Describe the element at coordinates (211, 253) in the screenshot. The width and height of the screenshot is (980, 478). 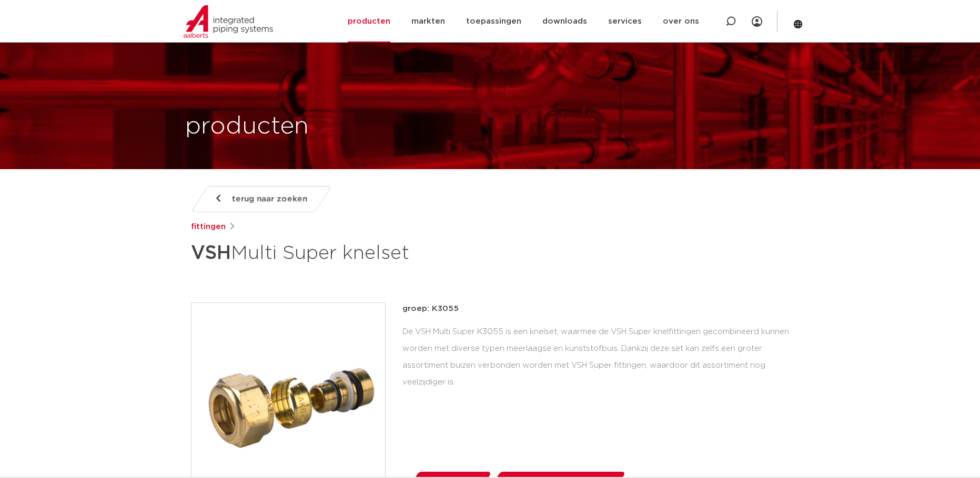
I see `strong: VSH` at that location.